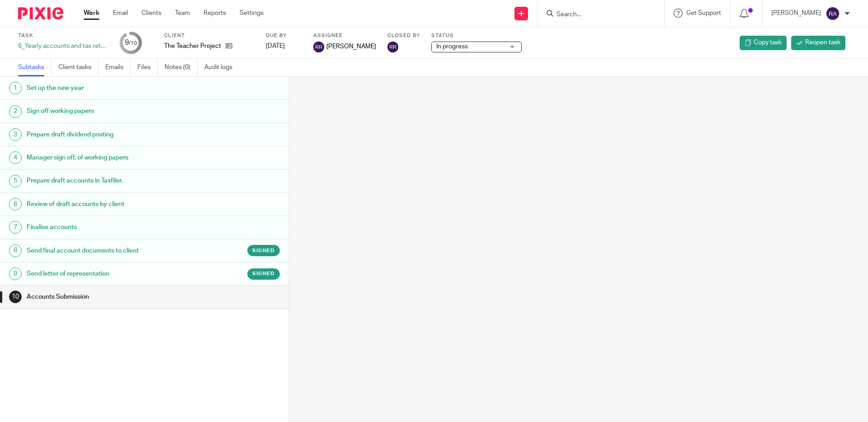 This screenshot has width=868, height=422. I want to click on a: Copy task, so click(763, 43).